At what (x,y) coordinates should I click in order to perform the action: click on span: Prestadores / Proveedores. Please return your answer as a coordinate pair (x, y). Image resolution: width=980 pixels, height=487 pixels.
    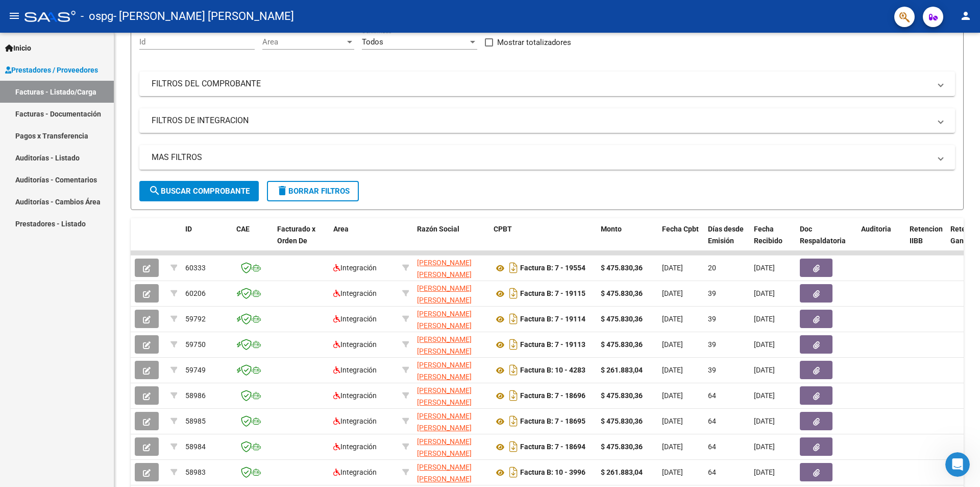
    Looking at the image, I should click on (52, 70).